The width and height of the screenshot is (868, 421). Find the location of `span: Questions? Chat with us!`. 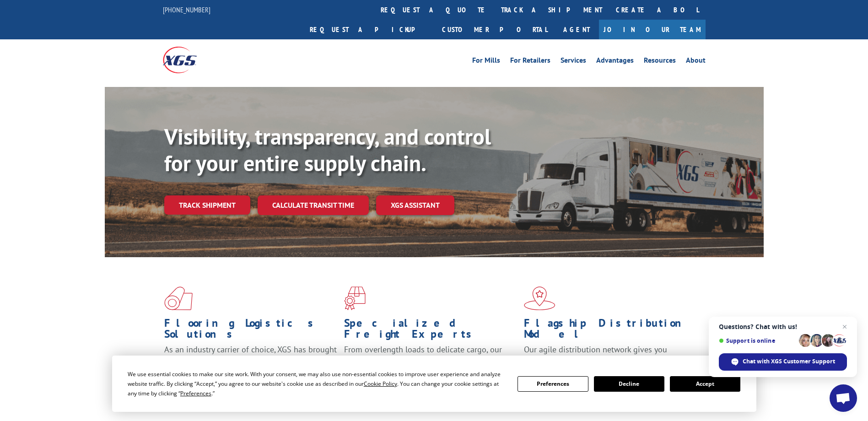

span: Questions? Chat with us! is located at coordinates (783, 327).